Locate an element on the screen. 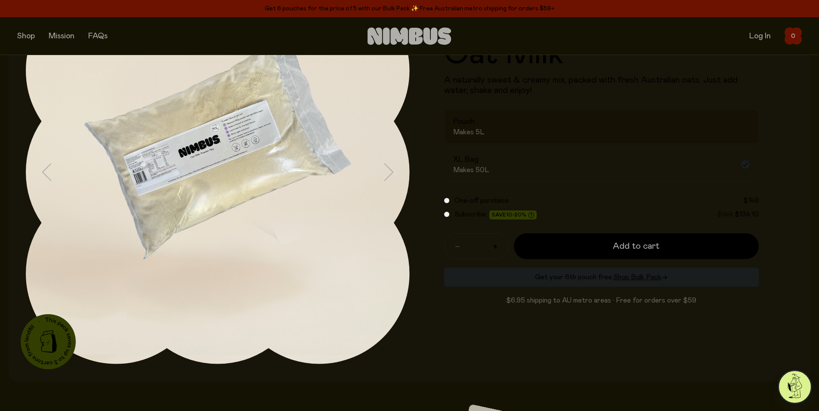  span: 0 is located at coordinates (794, 36).